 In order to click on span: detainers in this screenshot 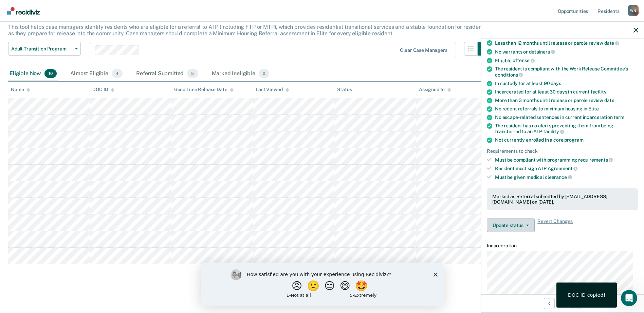, I will do `click(541, 52)`.